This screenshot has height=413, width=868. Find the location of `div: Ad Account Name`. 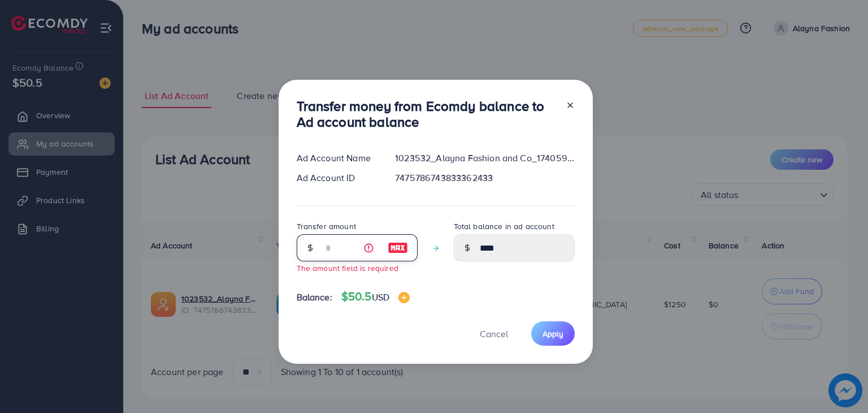

div: Ad Account Name is located at coordinates (337, 158).